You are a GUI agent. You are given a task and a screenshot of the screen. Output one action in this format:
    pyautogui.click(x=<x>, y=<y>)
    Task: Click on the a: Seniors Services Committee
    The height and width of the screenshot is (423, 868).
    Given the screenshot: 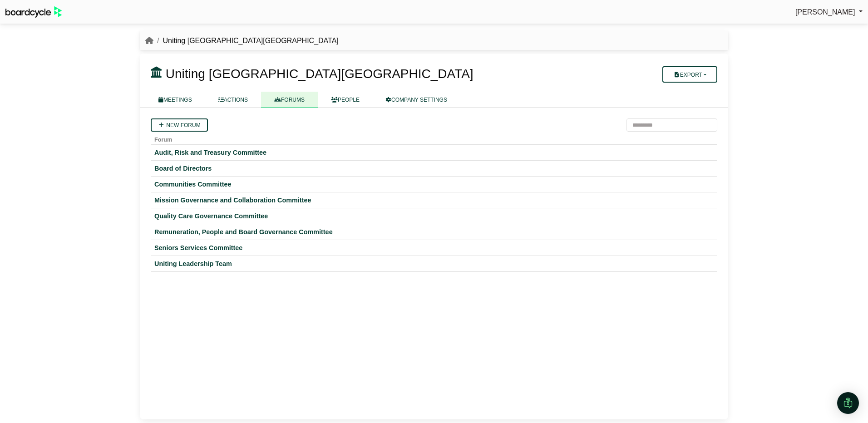 What is the action you would take?
    pyautogui.click(x=434, y=248)
    